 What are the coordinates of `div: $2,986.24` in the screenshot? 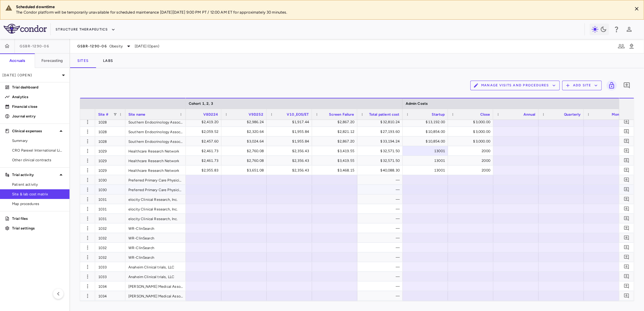 It's located at (245, 122).